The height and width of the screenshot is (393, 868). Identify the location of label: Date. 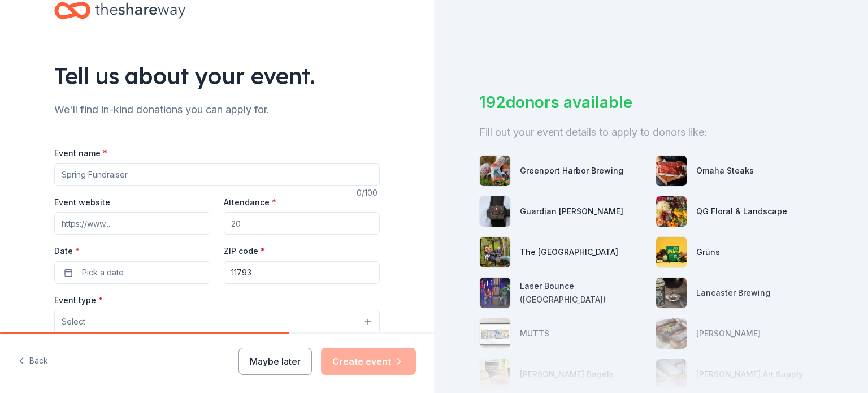
(132, 251).